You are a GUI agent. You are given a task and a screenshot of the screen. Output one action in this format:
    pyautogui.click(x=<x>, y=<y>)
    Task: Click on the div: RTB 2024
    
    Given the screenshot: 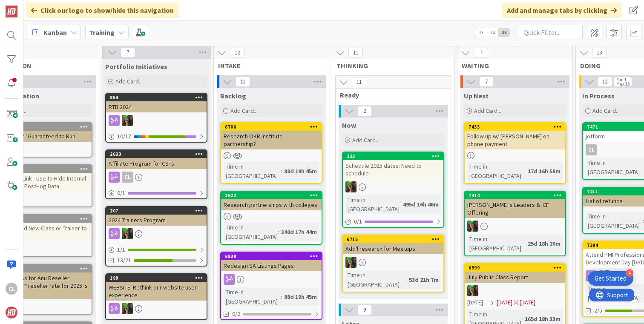 What is the action you would take?
    pyautogui.click(x=156, y=107)
    